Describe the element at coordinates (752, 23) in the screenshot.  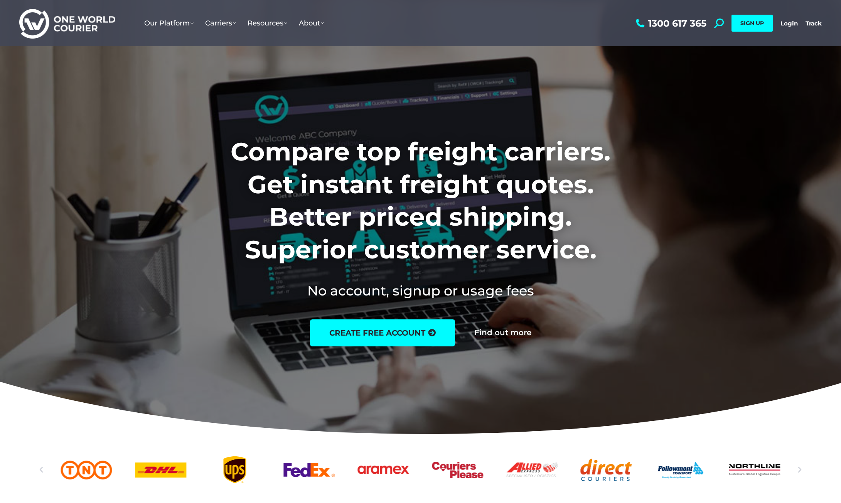
I see `a: SIGN UP` at that location.